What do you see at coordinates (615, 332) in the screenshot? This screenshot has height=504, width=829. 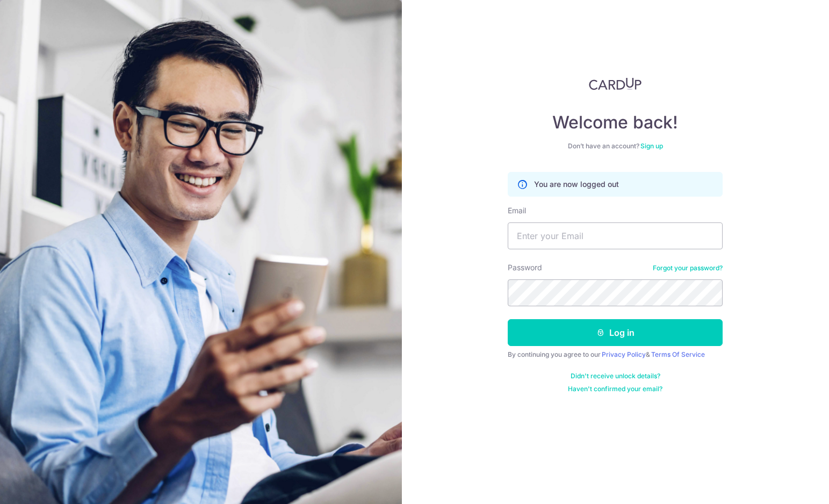 I see `button: Log in` at bounding box center [615, 332].